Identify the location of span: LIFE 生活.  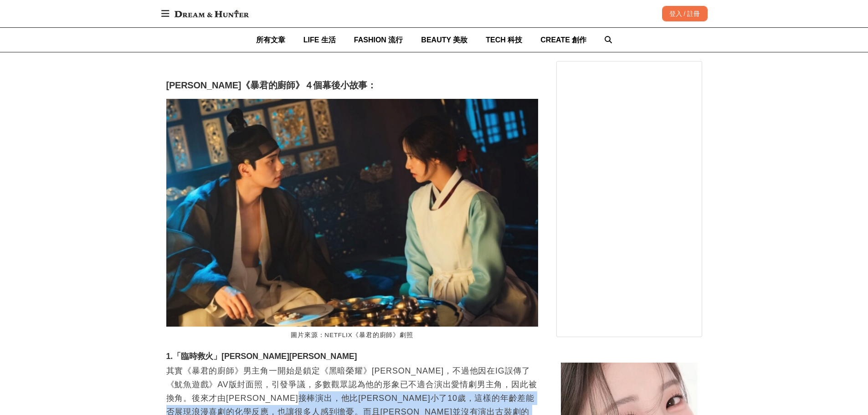
(319, 40).